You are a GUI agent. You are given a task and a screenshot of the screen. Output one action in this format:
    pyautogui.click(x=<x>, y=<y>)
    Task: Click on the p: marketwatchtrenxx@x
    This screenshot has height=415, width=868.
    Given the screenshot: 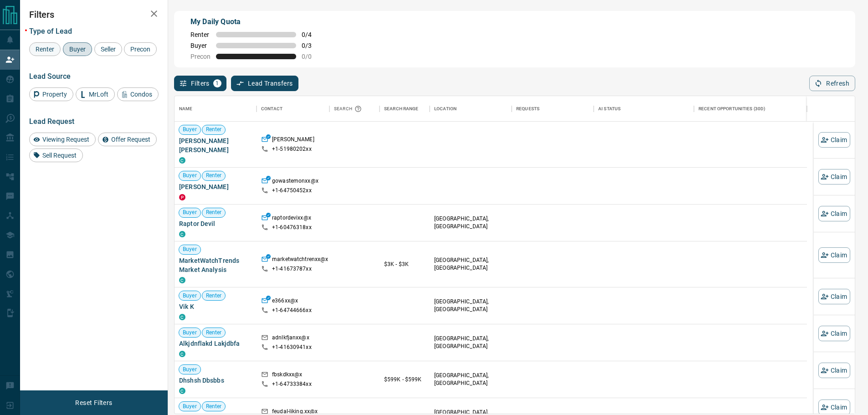 What is the action you would take?
    pyautogui.click(x=300, y=260)
    